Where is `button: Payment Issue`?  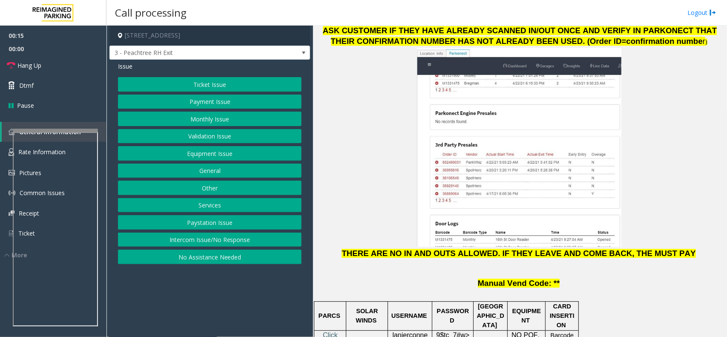
button: Payment Issue is located at coordinates (210, 102).